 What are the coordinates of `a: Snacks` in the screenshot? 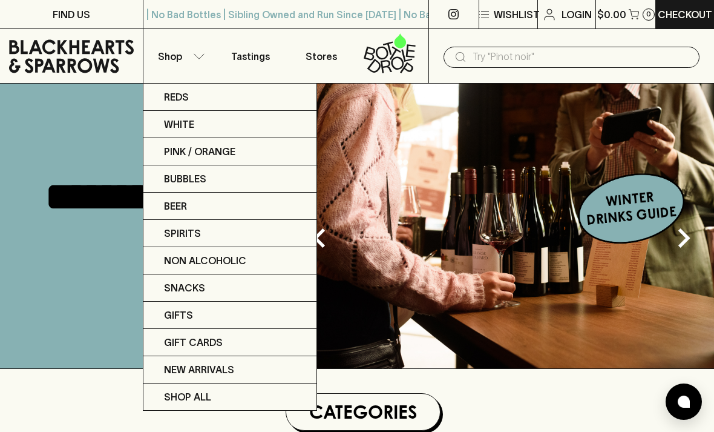 It's located at (230, 288).